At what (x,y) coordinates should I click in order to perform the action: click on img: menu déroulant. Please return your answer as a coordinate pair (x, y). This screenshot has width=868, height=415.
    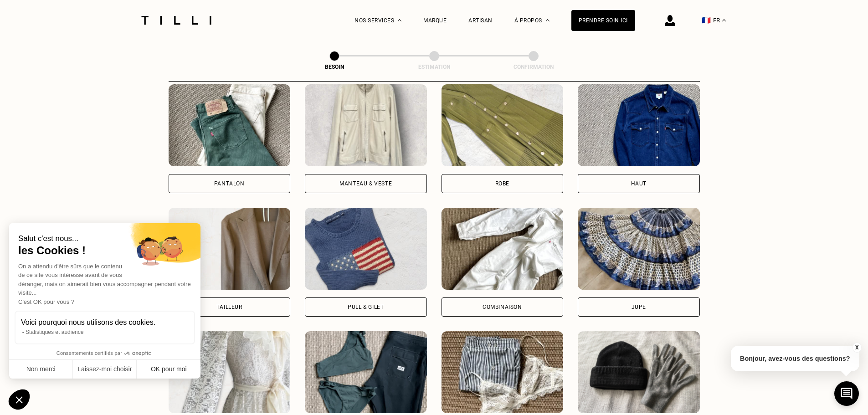
    Looking at the image, I should click on (724, 20).